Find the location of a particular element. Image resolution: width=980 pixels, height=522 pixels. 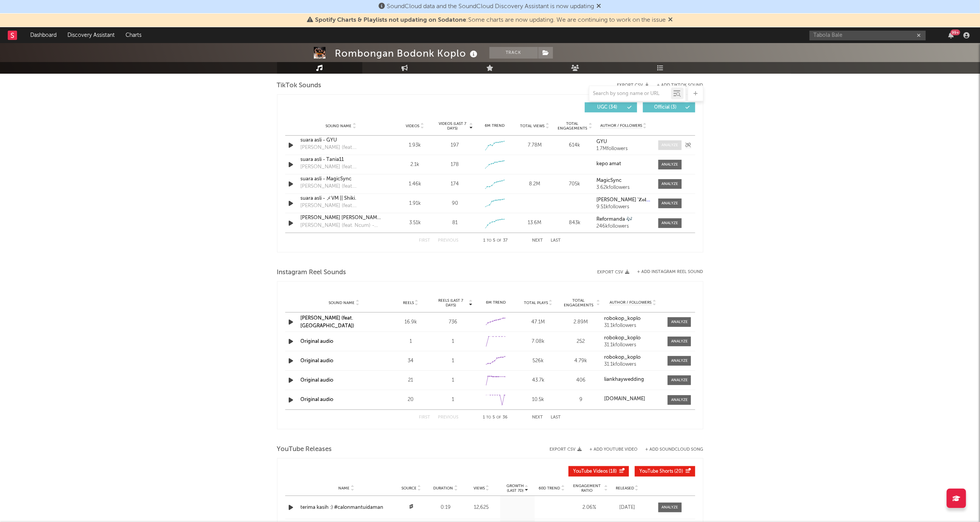

div: 7.78M is located at coordinates (534, 145).